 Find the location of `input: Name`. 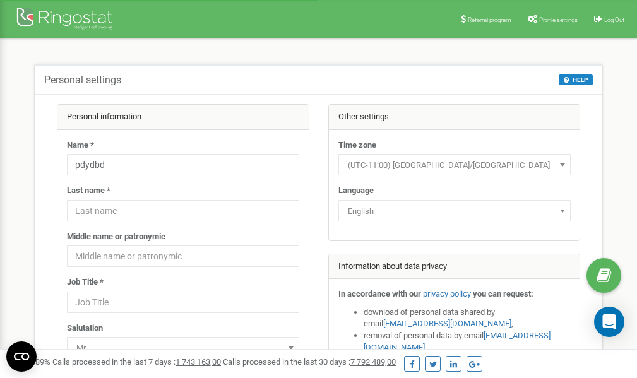

input: Name is located at coordinates (183, 165).